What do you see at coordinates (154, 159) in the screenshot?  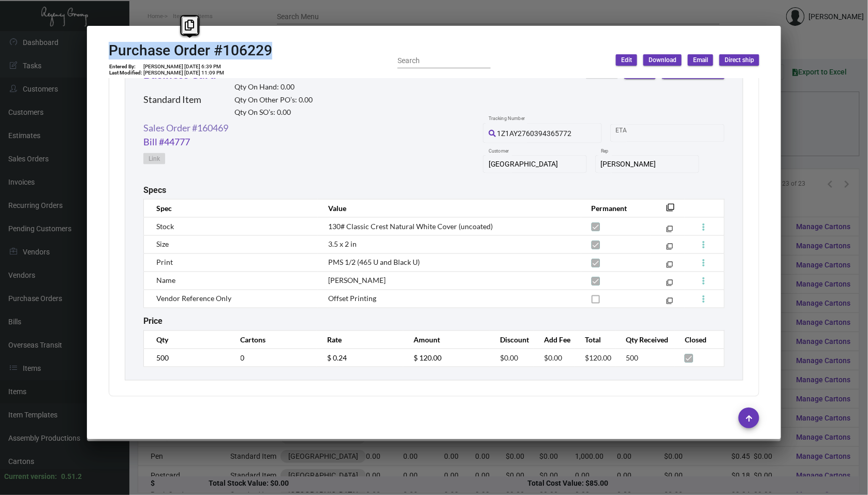 I see `button: Link` at bounding box center [154, 159].